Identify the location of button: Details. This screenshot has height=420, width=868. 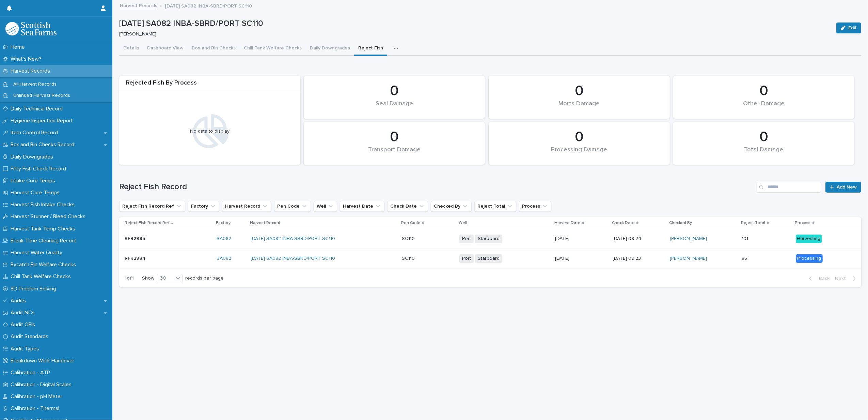
(131, 49).